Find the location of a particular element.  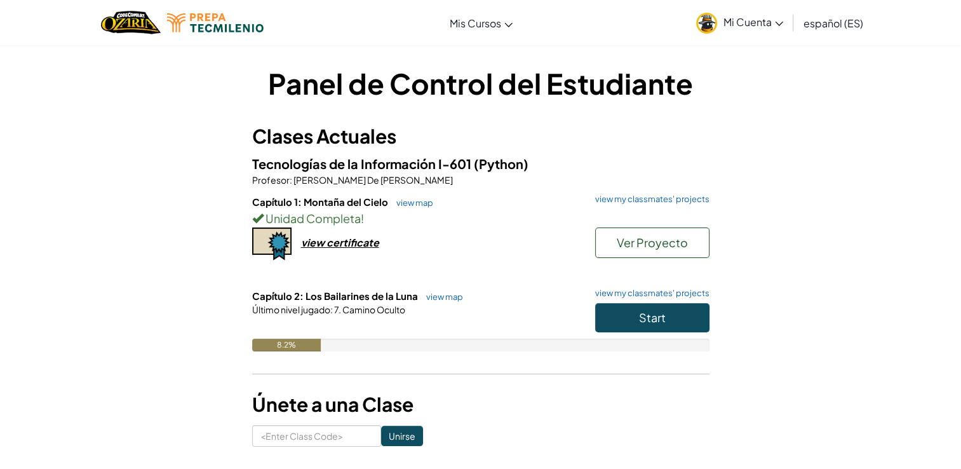

h1: Panel de Control del Estudiante is located at coordinates (481, 83).